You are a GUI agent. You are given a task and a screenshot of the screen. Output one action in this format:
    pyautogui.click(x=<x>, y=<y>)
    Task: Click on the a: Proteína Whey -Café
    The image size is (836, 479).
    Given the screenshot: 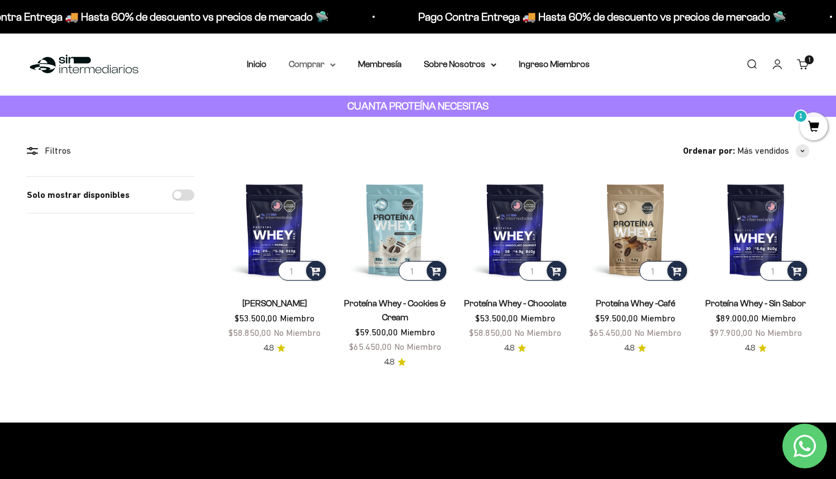 What is the action you would take?
    pyautogui.click(x=635, y=303)
    